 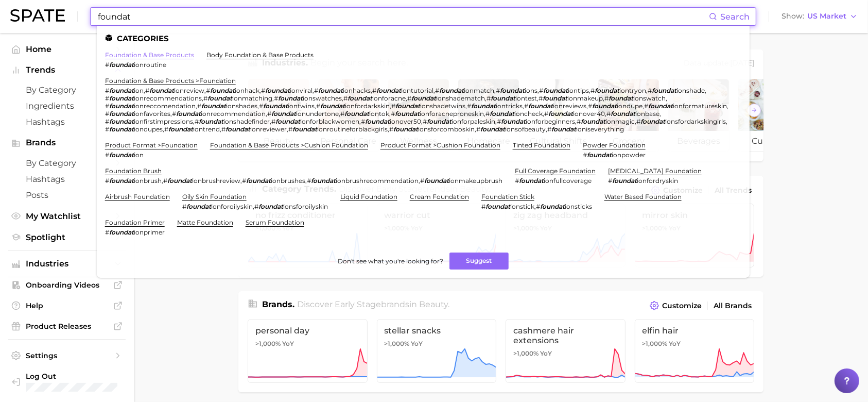 What do you see at coordinates (509, 106) in the screenshot?
I see `span: iontricks` at bounding box center [509, 106].